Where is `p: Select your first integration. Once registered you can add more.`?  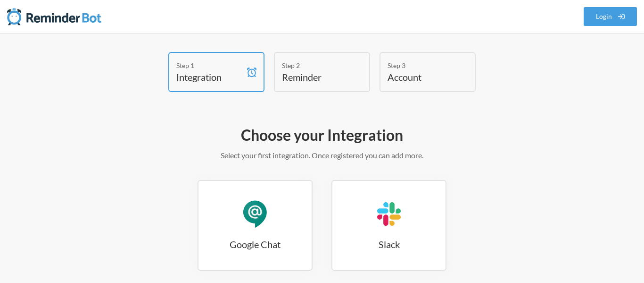 p: Select your first integration. Once registered you can add more. is located at coordinates (322, 155).